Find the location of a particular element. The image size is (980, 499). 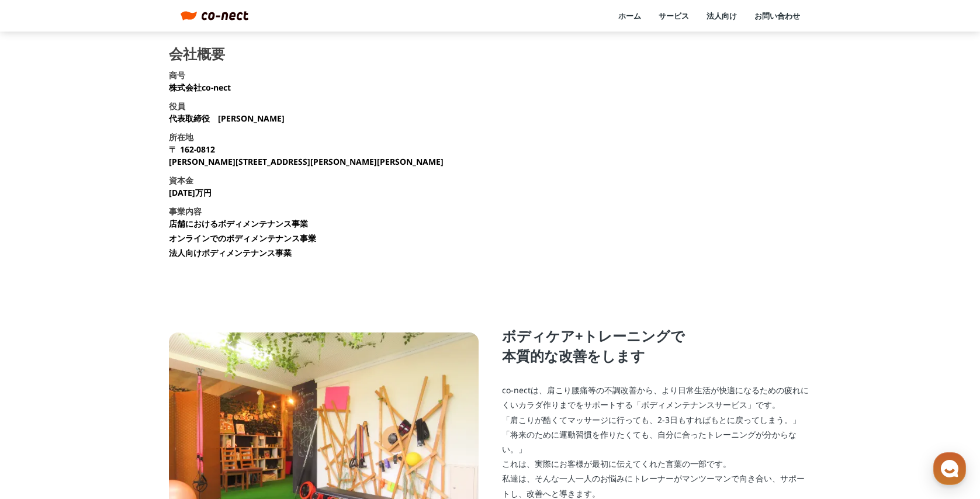

li: 店舗におけるボディメンテナンス事業 is located at coordinates (238, 224).